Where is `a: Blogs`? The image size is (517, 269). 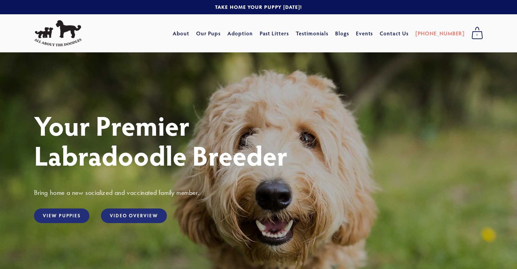
a: Blogs is located at coordinates (342, 33).